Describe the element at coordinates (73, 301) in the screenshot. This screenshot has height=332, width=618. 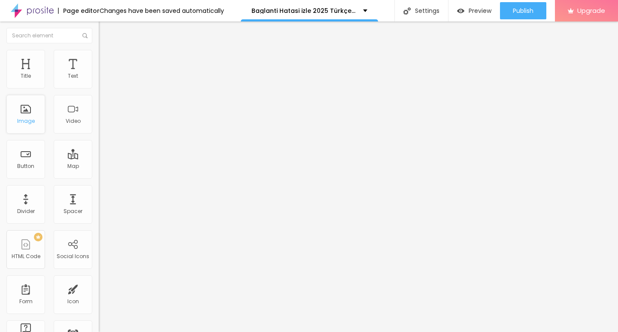
I see `div: Icon` at that location.